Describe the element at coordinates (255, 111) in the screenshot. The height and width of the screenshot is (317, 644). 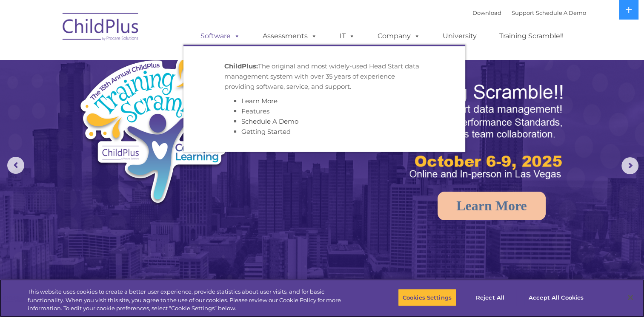
I see `a: Features` at that location.